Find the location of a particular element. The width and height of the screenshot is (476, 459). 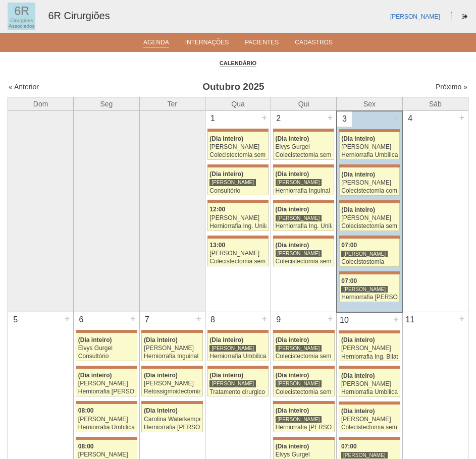

div: 3 is located at coordinates (344, 119).